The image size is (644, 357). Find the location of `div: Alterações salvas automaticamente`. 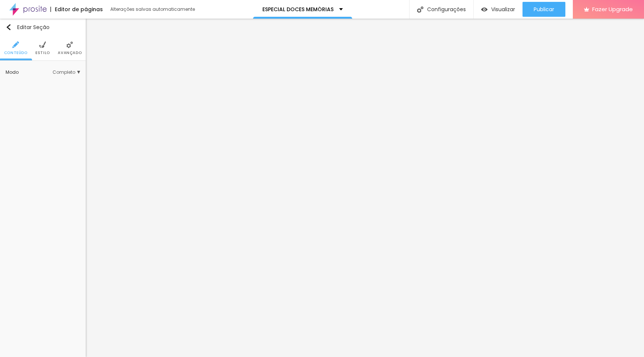

div: Alterações salvas automaticamente is located at coordinates (153, 10).